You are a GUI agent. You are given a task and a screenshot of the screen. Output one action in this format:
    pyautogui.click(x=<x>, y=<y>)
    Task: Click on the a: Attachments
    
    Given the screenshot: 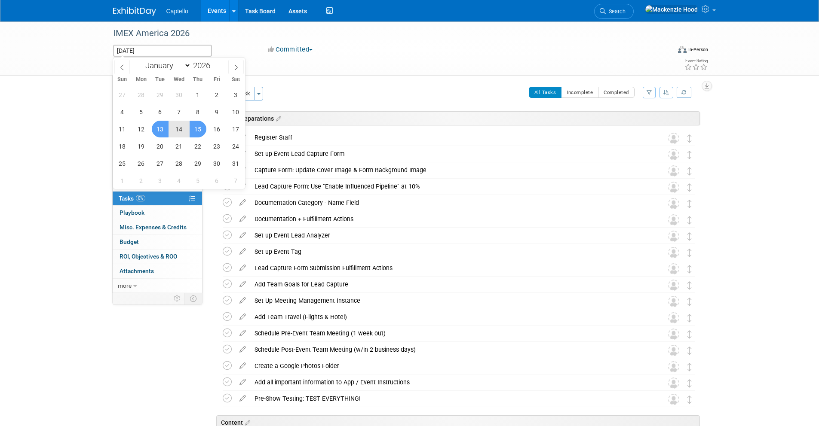 What is the action you would take?
    pyautogui.click(x=157, y=271)
    